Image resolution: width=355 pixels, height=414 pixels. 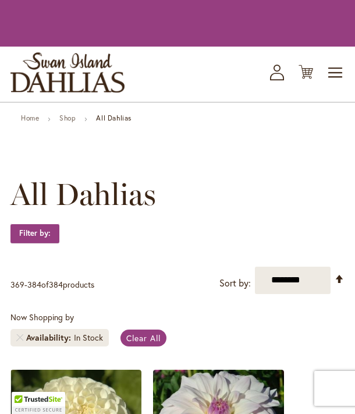 What do you see at coordinates (235, 283) in the screenshot?
I see `label: Sort by:` at bounding box center [235, 283].